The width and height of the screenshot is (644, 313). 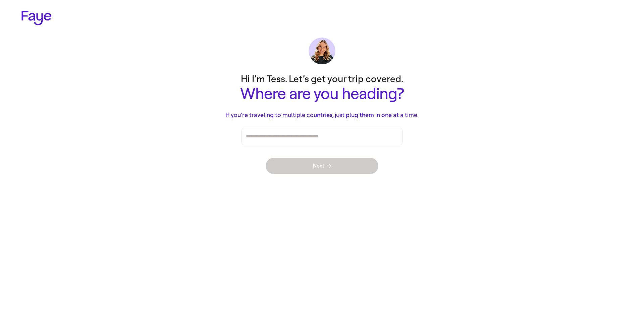 What do you see at coordinates (322, 115) in the screenshot?
I see `p: If you’re traveling to multiple countries, just plug them in one at a time.` at bounding box center [322, 115].